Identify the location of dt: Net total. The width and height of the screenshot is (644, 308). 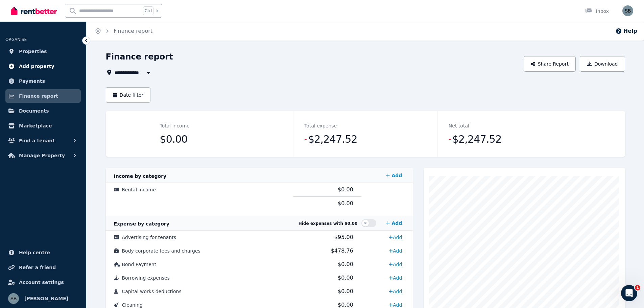
(459, 126).